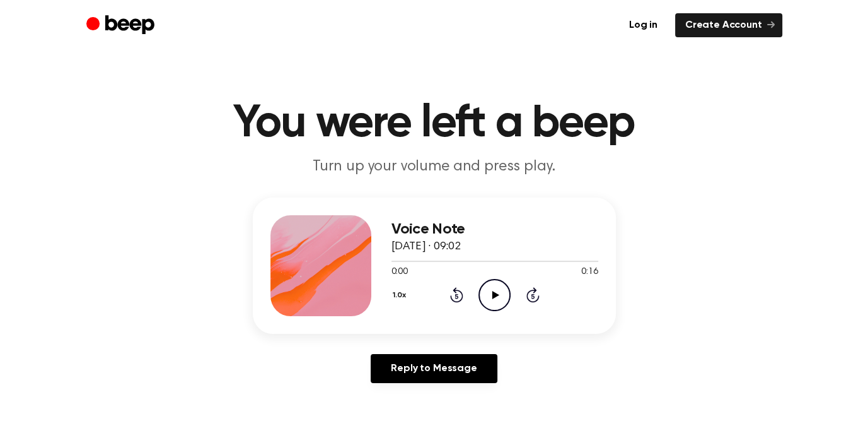  What do you see at coordinates (495, 229) in the screenshot?
I see `h3: Voice Note` at bounding box center [495, 229].